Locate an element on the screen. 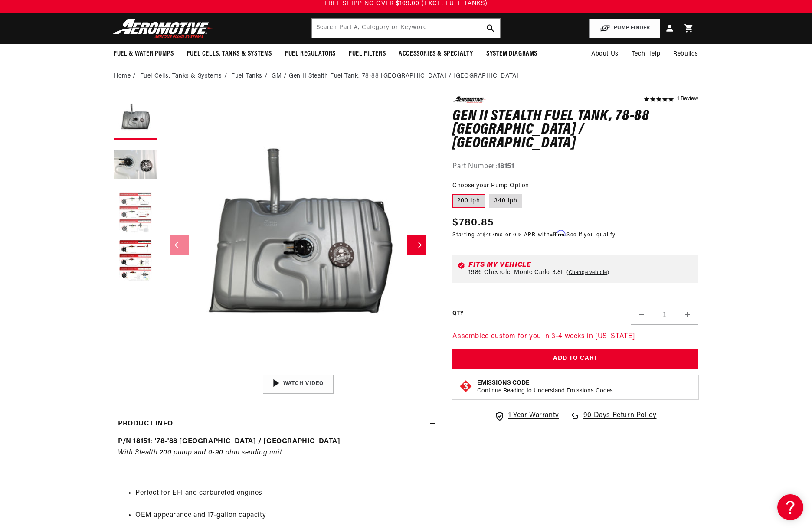 Image resolution: width=812 pixels, height=529 pixels. span: $49 is located at coordinates (488, 235).